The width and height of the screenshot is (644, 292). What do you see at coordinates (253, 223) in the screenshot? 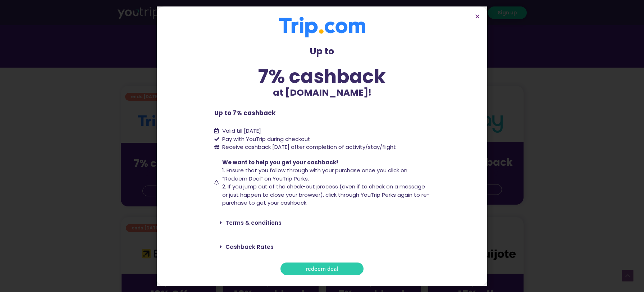
I see `a: Terms & conditions` at bounding box center [253, 223].